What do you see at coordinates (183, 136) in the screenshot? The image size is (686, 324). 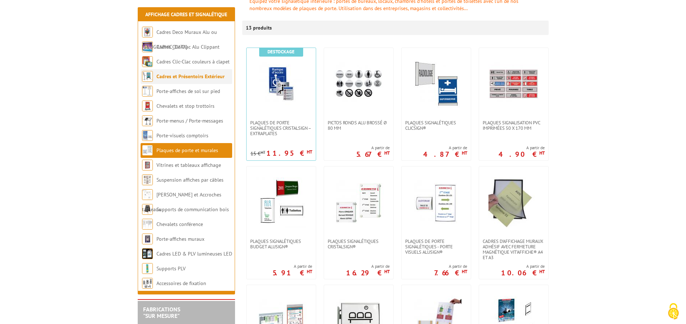 I see `a: Porte-visuels comptoirs` at bounding box center [183, 136].